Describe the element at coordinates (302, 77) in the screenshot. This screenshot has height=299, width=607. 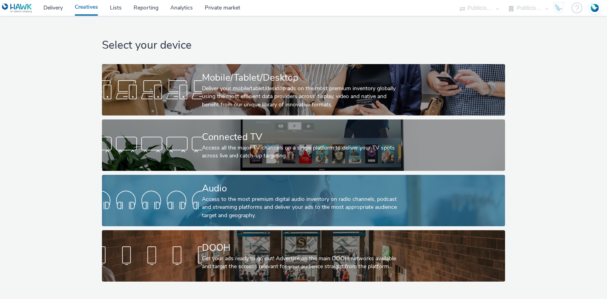
I see `div: Mobile/Tablet/Desktop` at that location.